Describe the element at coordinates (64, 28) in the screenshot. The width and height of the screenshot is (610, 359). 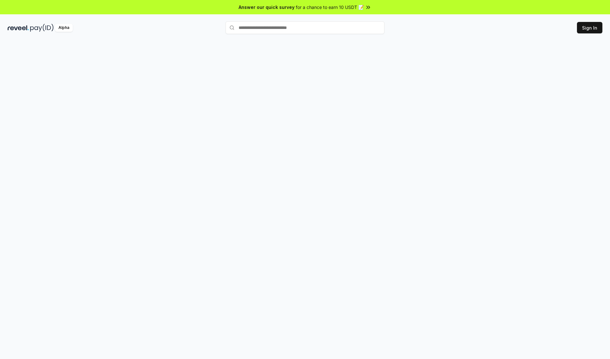
I see `div: Alpha` at that location.